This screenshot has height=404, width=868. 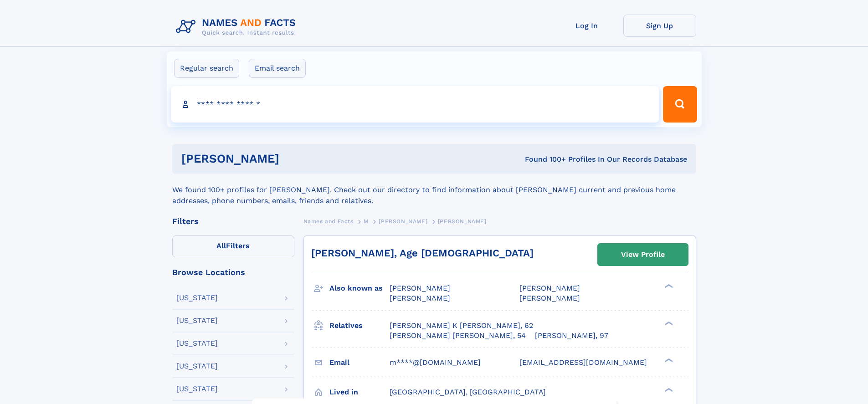 What do you see at coordinates (643, 255) in the screenshot?
I see `a: View Profile` at bounding box center [643, 255].